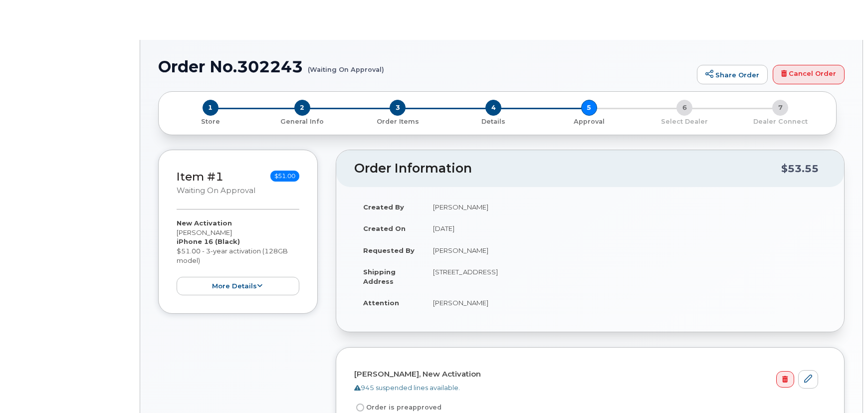 The width and height of the screenshot is (868, 413). I want to click on strong: iPhone 16 (Black), so click(208, 241).